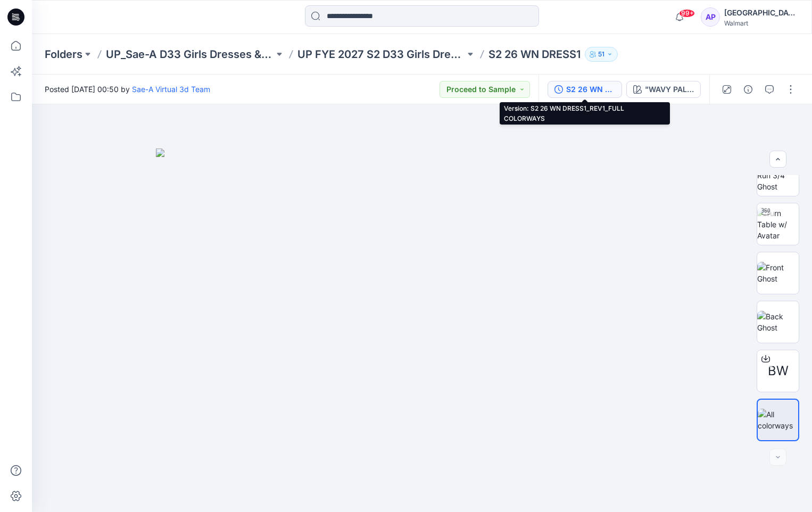  I want to click on img: Front Ghost, so click(778, 273).